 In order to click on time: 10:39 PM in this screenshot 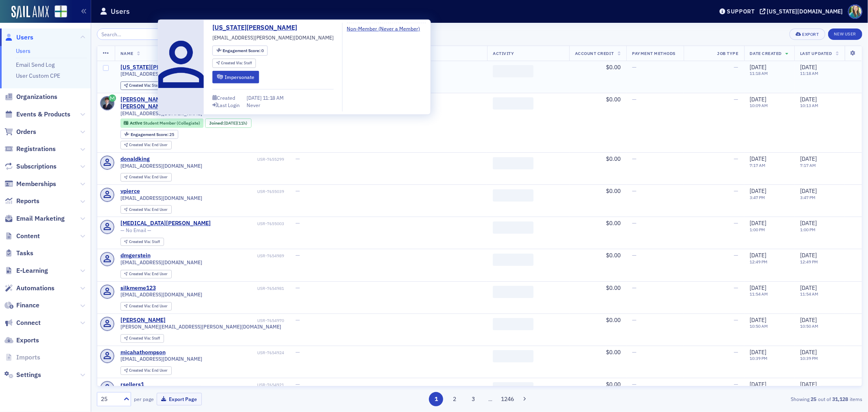, I will do `click(759, 359)`.